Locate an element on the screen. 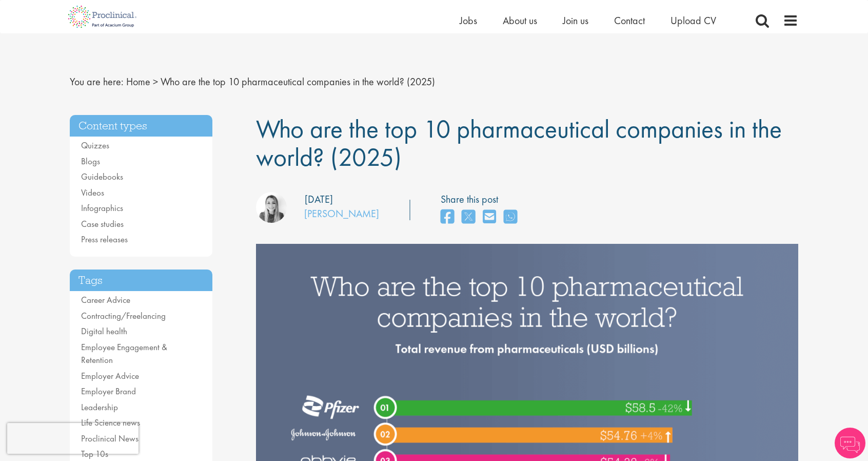  a: Blogs is located at coordinates (90, 161).